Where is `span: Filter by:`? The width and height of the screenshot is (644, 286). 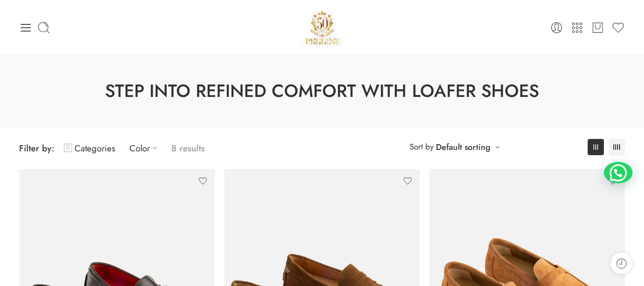 span: Filter by: is located at coordinates (37, 148).